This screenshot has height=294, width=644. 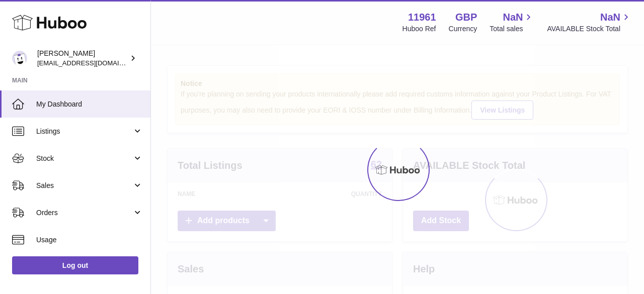 What do you see at coordinates (589, 22) in the screenshot?
I see `a: NaN AVAILABLE Stock Total` at bounding box center [589, 22].